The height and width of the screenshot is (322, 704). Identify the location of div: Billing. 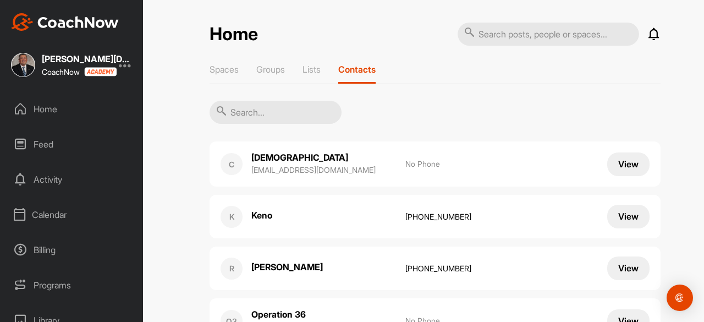
(72, 250).